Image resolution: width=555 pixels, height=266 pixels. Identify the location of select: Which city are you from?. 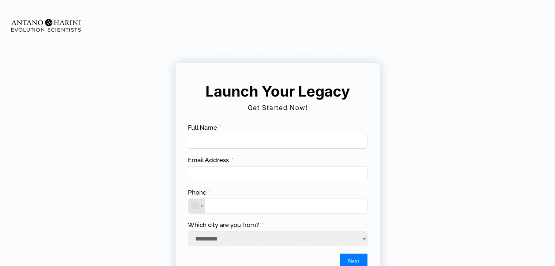
(278, 239).